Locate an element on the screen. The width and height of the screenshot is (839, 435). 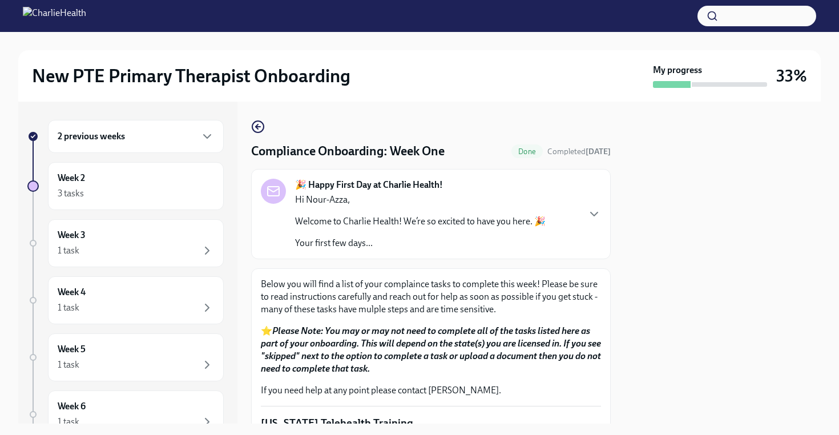
h3: 33% is located at coordinates (792, 76).